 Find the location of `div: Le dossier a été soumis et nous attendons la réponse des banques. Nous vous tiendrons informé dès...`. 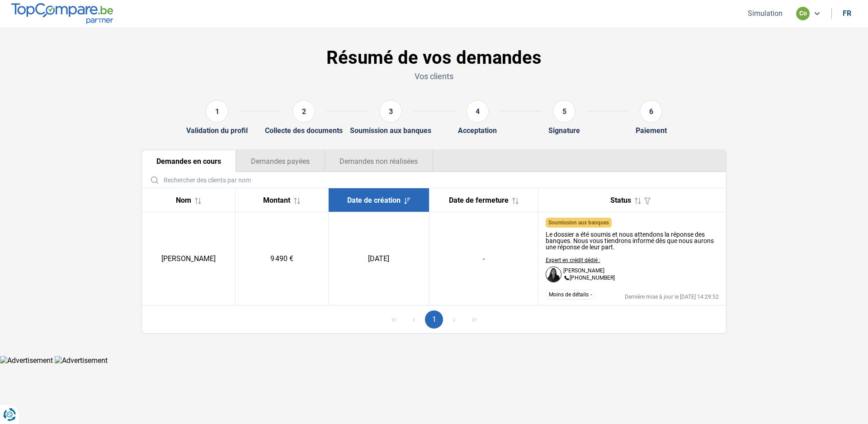

div: Le dossier a été soumis et nous attendons la réponse des banques. Nous vous tiendrons informé dès... is located at coordinates (633, 241).